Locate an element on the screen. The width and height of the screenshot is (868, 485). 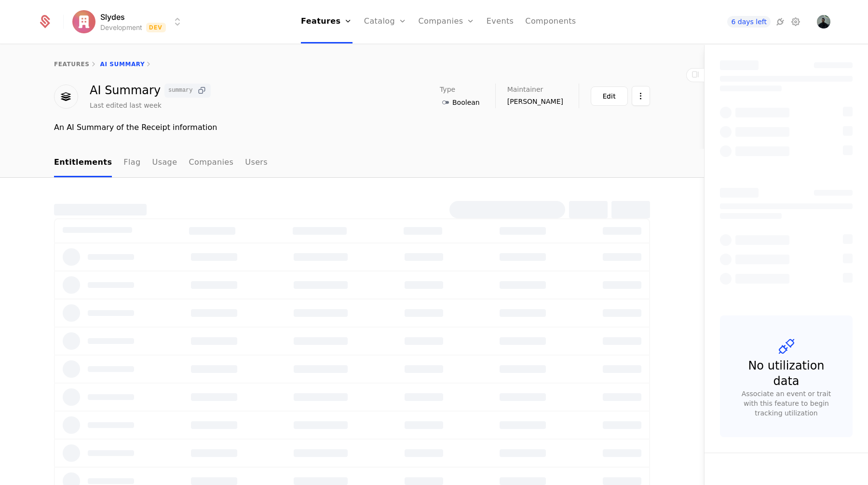
a: Integrations is located at coordinates (780, 21).